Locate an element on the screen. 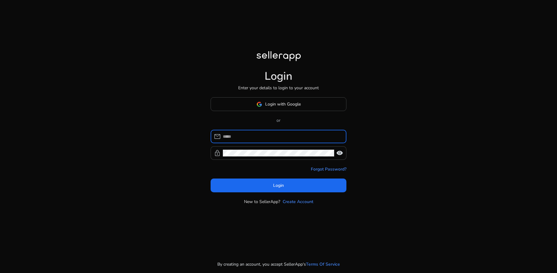  span: lock is located at coordinates (217, 153).